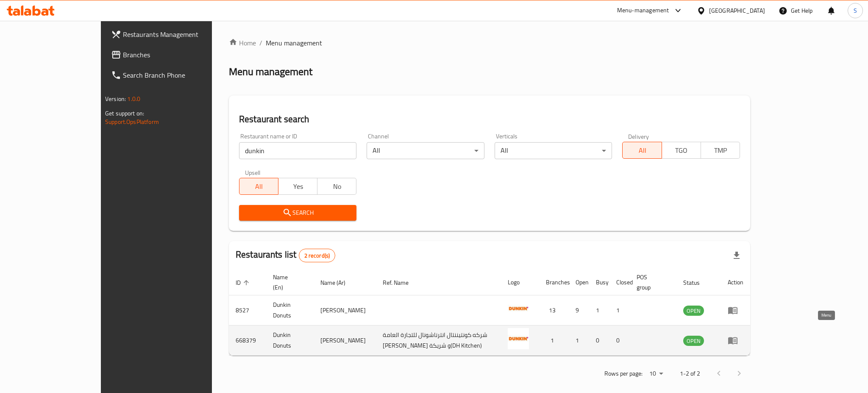 The height and width of the screenshot is (393, 868). I want to click on h2: Menu management, so click(271, 72).